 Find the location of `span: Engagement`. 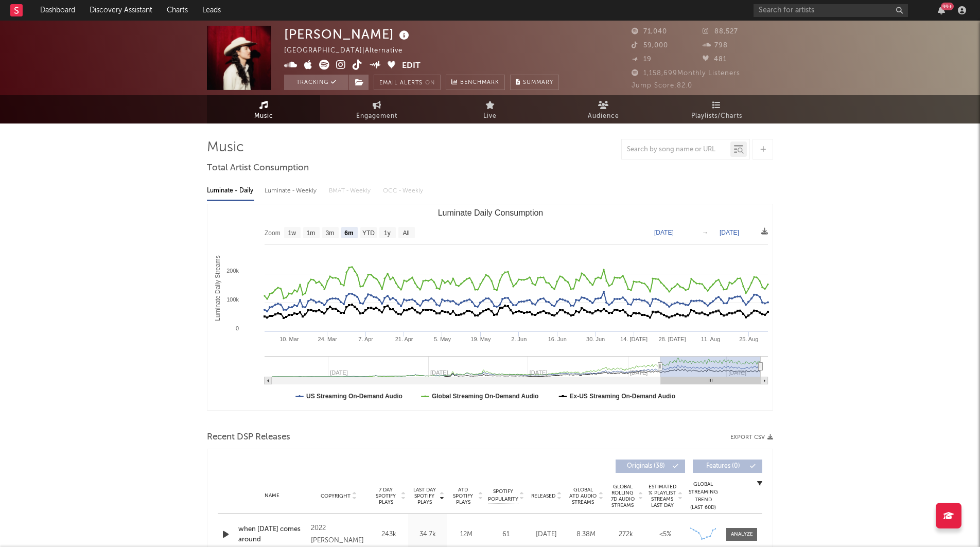

span: Engagement is located at coordinates (377, 116).